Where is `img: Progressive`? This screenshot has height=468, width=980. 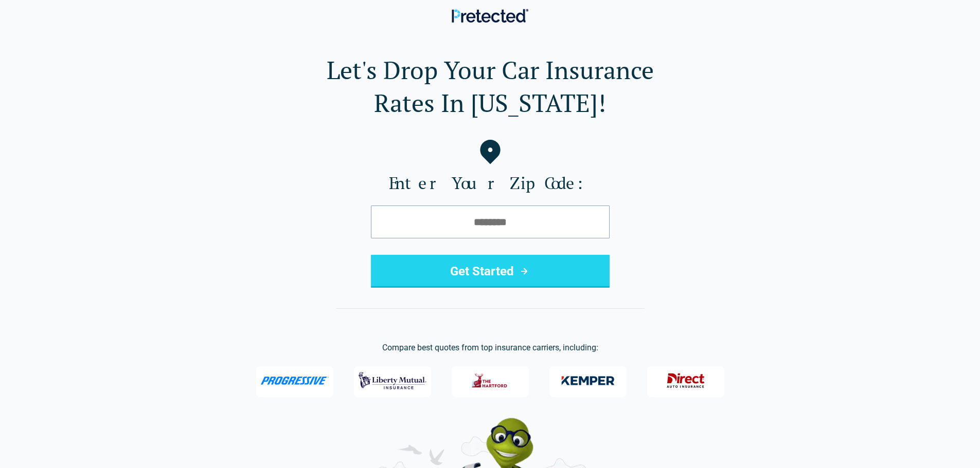
img: Progressive is located at coordinates (294, 381).